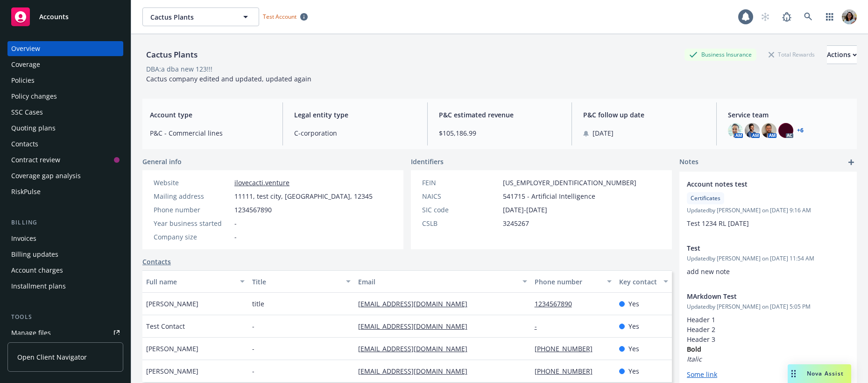 This screenshot has height=383, width=868. Describe the element at coordinates (708, 271) in the screenshot. I see `span: add new note` at that location.